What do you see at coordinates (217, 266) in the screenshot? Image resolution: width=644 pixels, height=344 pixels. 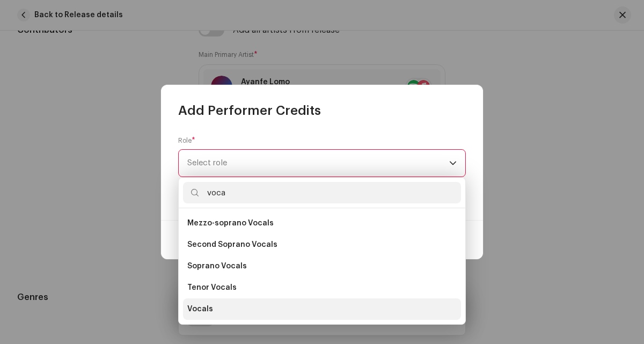 I see `span: Soprano Vocals` at bounding box center [217, 266].